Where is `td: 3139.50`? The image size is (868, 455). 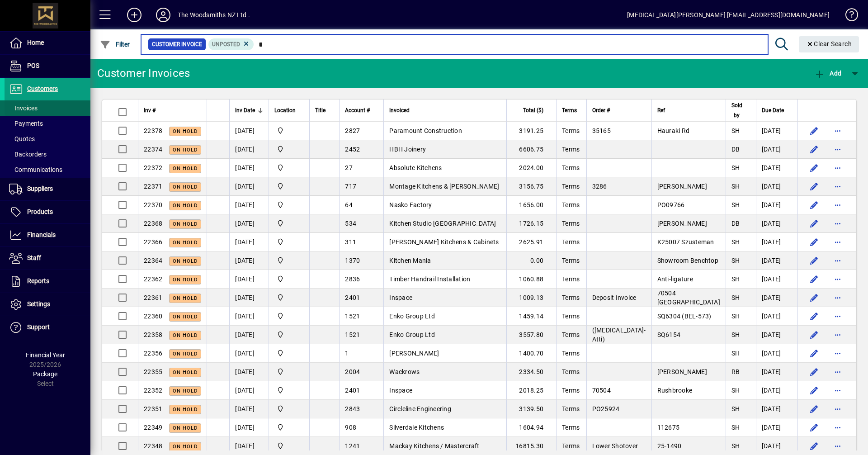 td: 3139.50 is located at coordinates (531, 409).